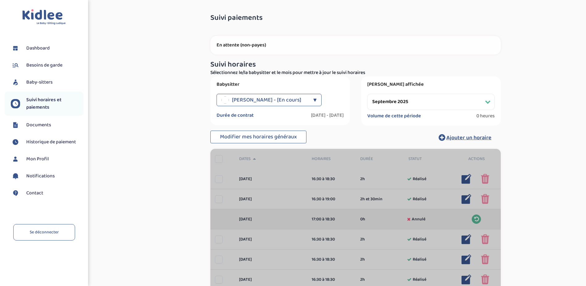  Describe the element at coordinates (15, 48) in the screenshot. I see `img: dashboard.svg` at that location.